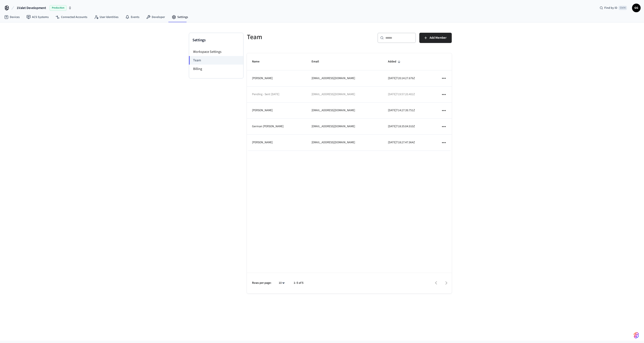 This screenshot has width=644, height=343. I want to click on p: Rows per page:, so click(262, 282).